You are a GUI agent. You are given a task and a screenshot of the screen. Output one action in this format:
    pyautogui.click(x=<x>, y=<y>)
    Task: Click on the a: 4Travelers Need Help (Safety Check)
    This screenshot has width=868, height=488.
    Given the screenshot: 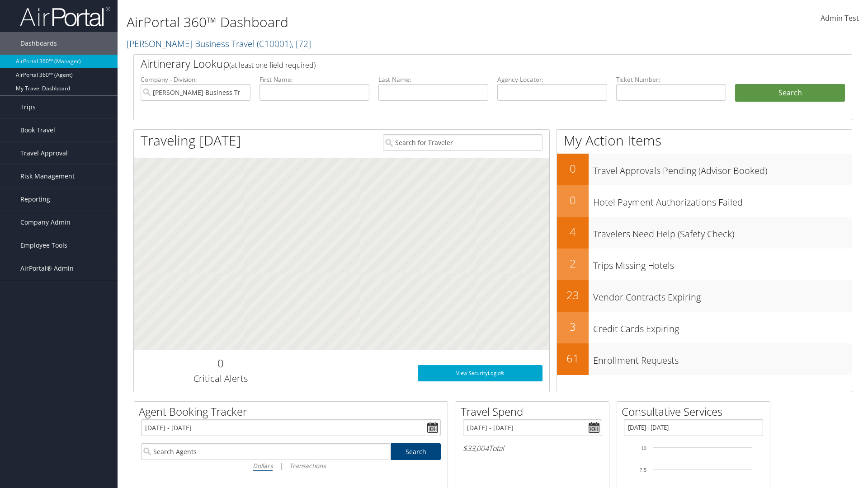 What is the action you would take?
    pyautogui.click(x=705, y=232)
    